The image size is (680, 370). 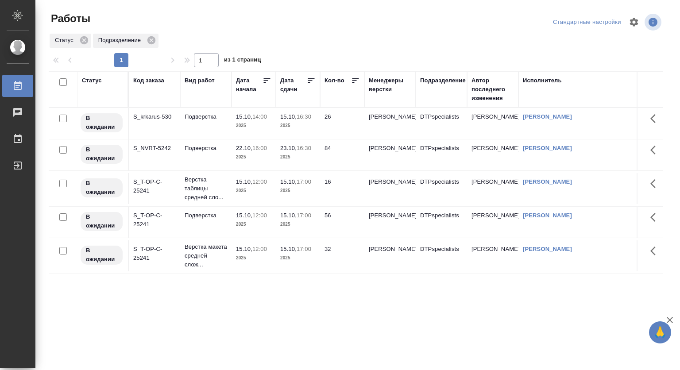 What do you see at coordinates (206, 188) in the screenshot?
I see `p: Верстка таблицы средней сло...` at bounding box center [206, 188].